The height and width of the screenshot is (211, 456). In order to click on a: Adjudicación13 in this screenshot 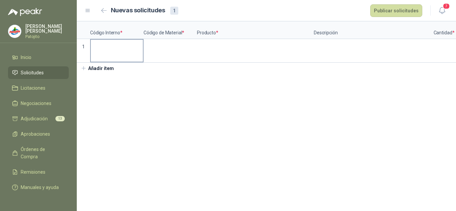, I will do `click(38, 119)`.